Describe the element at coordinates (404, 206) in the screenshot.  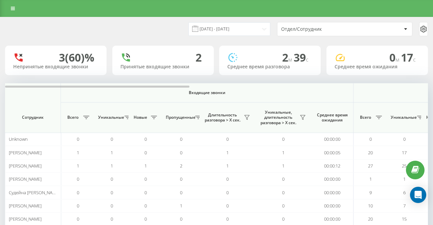
I see `span: 7` at that location.